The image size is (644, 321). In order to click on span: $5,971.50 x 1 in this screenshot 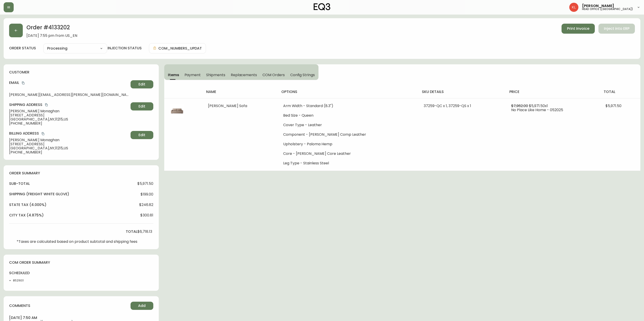, I will do `click(538, 106)`.